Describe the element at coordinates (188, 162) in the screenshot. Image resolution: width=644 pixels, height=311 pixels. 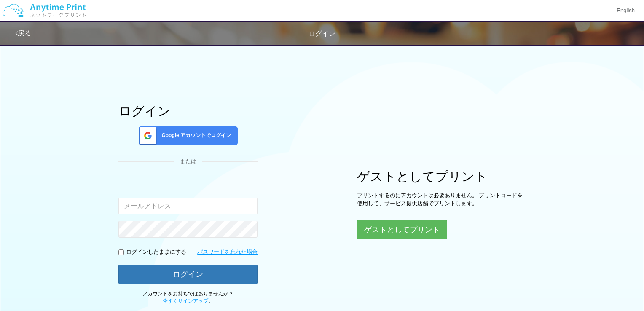
I see `div: または` at that location.